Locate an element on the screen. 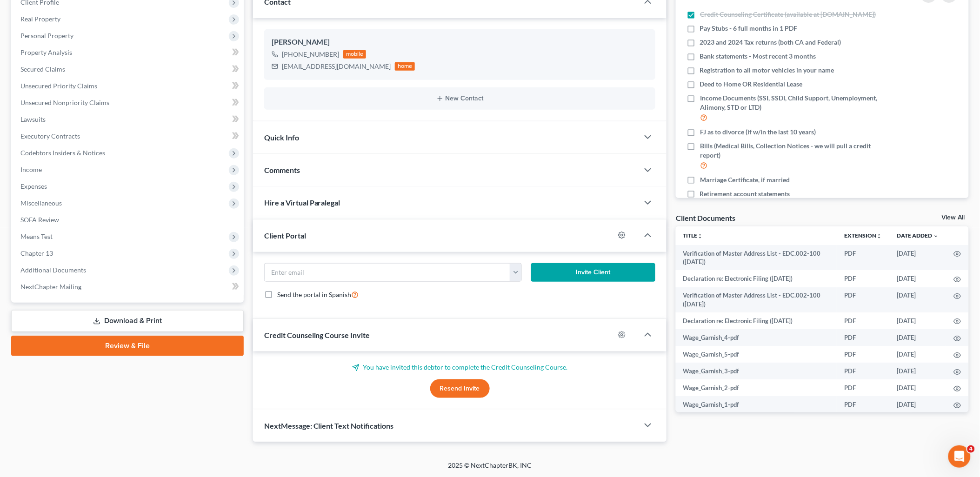 The height and width of the screenshot is (477, 980). span: Unsecured Nonpriority Claims is located at coordinates (65, 103).